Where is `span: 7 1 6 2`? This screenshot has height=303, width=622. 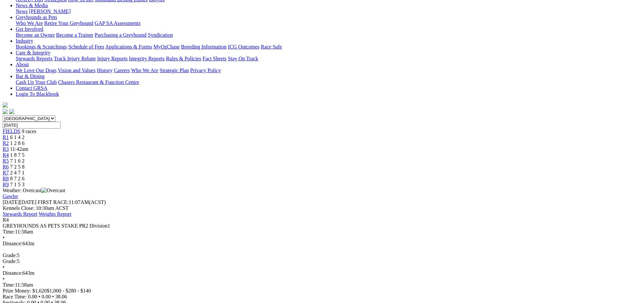 span: 7 1 6 2 is located at coordinates (17, 161).